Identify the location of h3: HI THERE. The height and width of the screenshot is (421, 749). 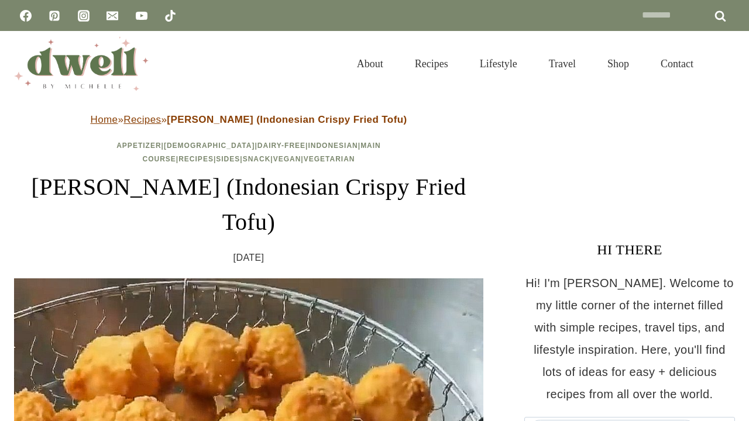
(630, 250).